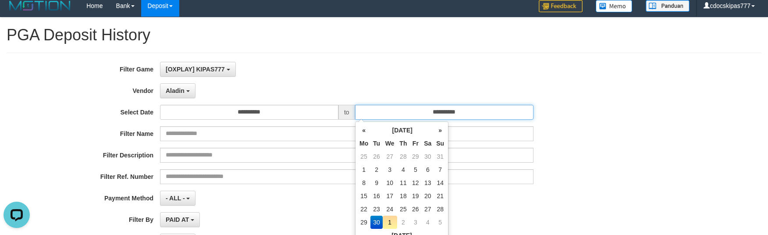 The height and width of the screenshot is (235, 768). Describe the element at coordinates (178, 198) in the screenshot. I see `button: - ALL -` at that location.